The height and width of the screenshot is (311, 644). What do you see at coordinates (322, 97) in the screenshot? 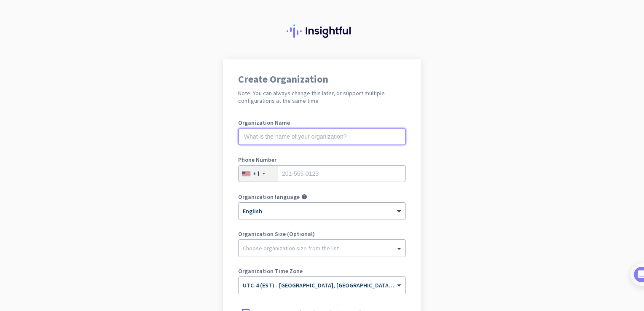
I see `h2: Note: You can always change this later, or support multiple configurations at the same time` at bounding box center [322, 97].